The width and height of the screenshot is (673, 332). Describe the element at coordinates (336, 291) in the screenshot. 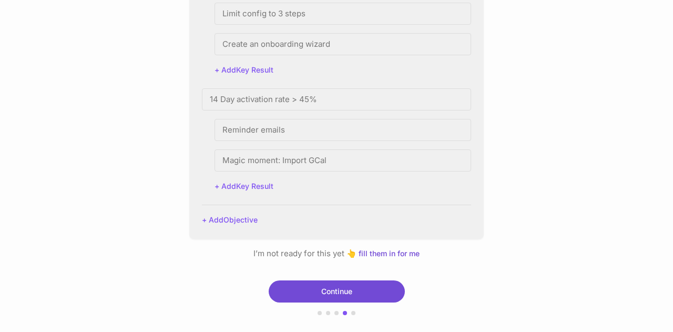

I see `button: Continue` at that location.